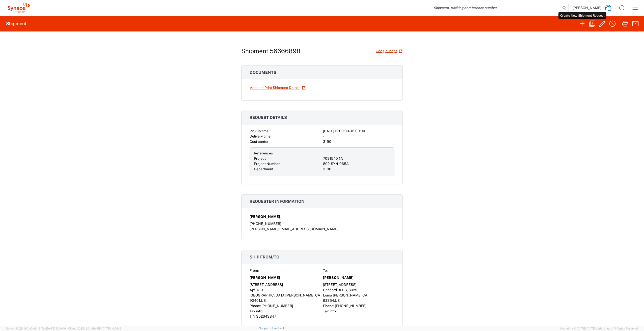  Describe the element at coordinates (287, 158) in the screenshot. I see `div: Project` at that location.